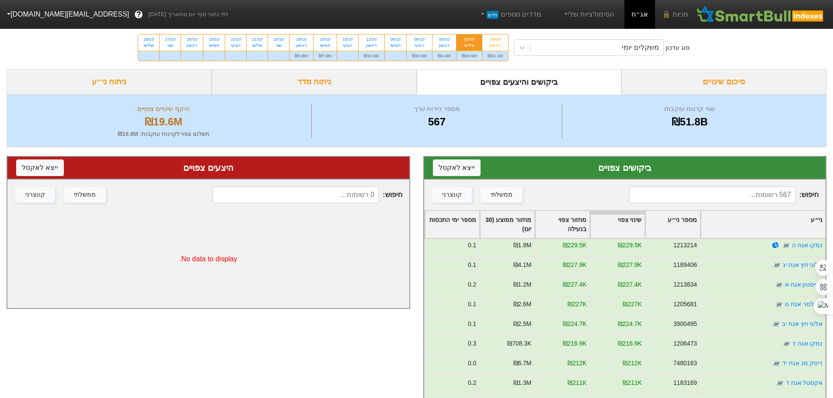 The height and width of the screenshot is (398, 833). What do you see at coordinates (802, 324) in the screenshot?
I see `a: אלוני חץ אגח יב` at bounding box center [802, 324].